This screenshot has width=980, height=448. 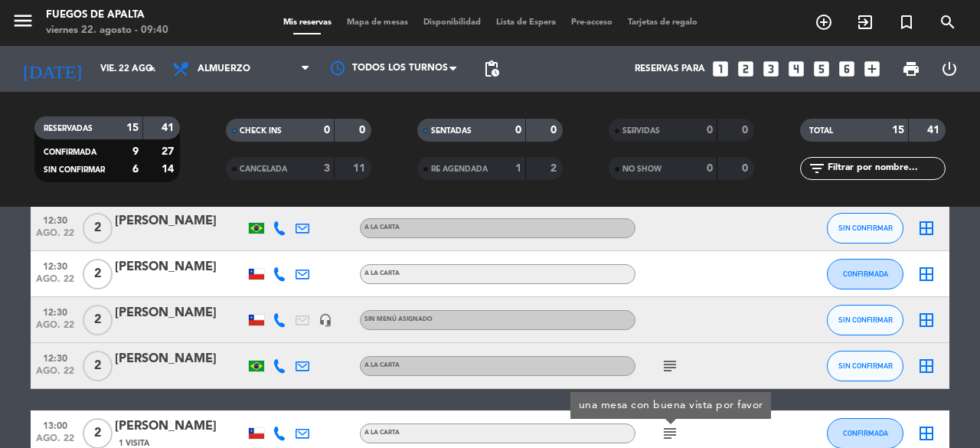 I want to click on span: pending_actions, so click(x=491, y=69).